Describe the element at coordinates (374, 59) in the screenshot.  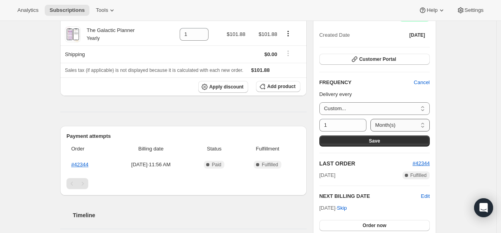
I see `button: Customer Portal` at that location.